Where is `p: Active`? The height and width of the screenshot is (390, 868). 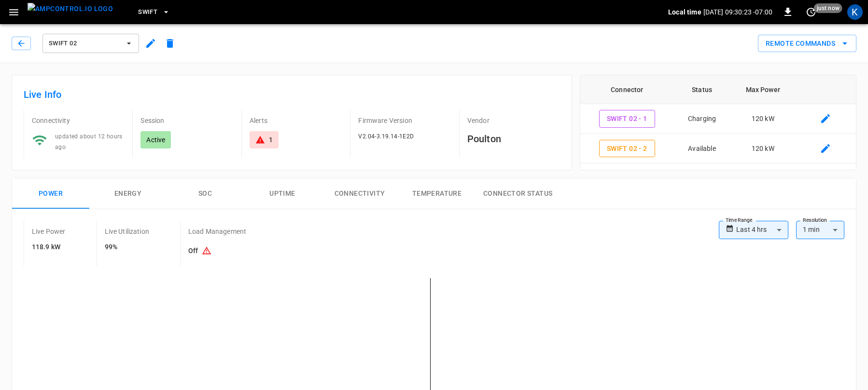 p: Active is located at coordinates (156, 140).